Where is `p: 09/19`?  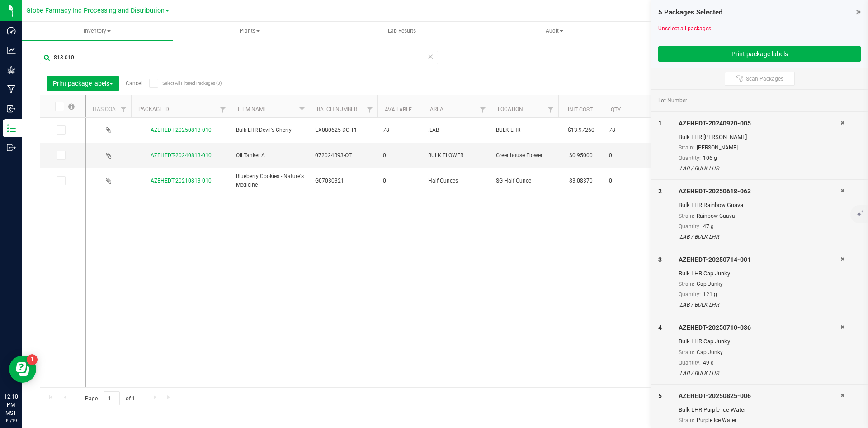
p: 09/19 is located at coordinates (11, 420).